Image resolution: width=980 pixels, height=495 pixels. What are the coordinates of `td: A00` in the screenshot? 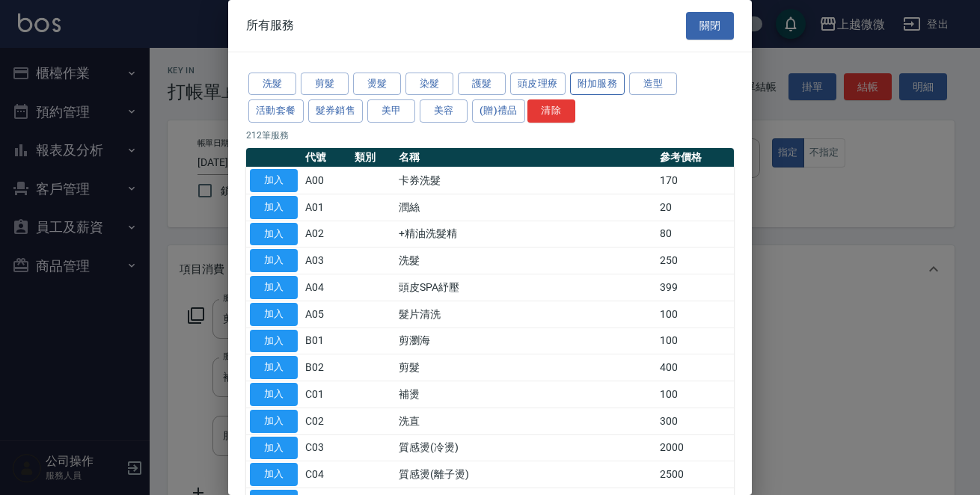 It's located at (326, 181).